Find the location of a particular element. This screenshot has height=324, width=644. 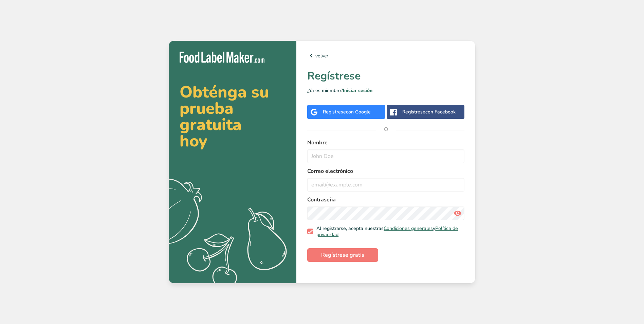

a: Condiciones generales is located at coordinates (408, 228).